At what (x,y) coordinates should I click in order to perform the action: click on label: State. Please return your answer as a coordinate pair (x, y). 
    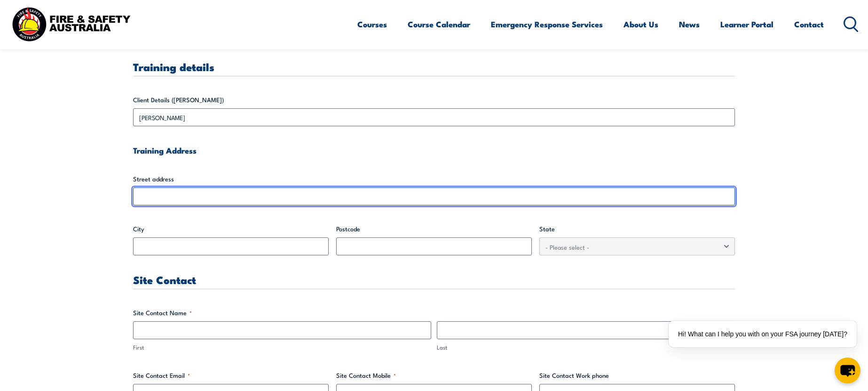
    Looking at the image, I should click on (637, 229).